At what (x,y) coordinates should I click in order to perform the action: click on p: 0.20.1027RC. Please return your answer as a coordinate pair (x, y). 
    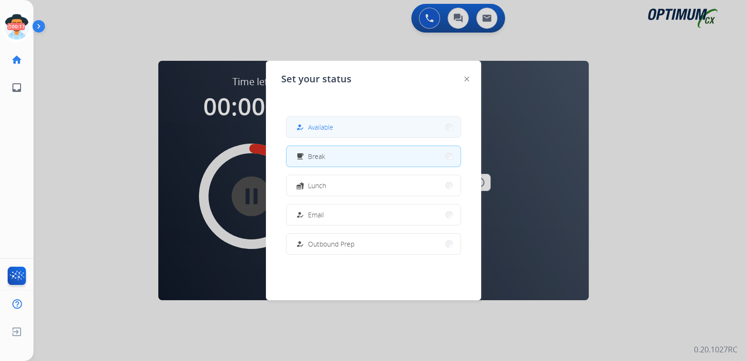
    Looking at the image, I should click on (715, 349).